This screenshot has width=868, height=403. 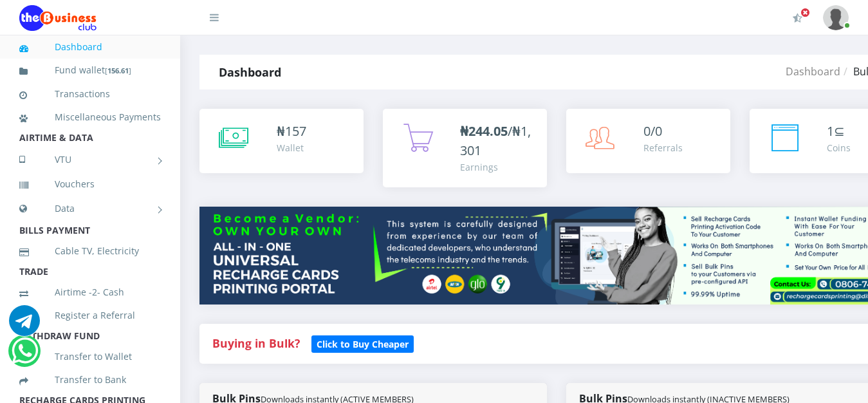 What do you see at coordinates (804, 12) in the screenshot?
I see `span: Activate Your Membership` at bounding box center [804, 12].